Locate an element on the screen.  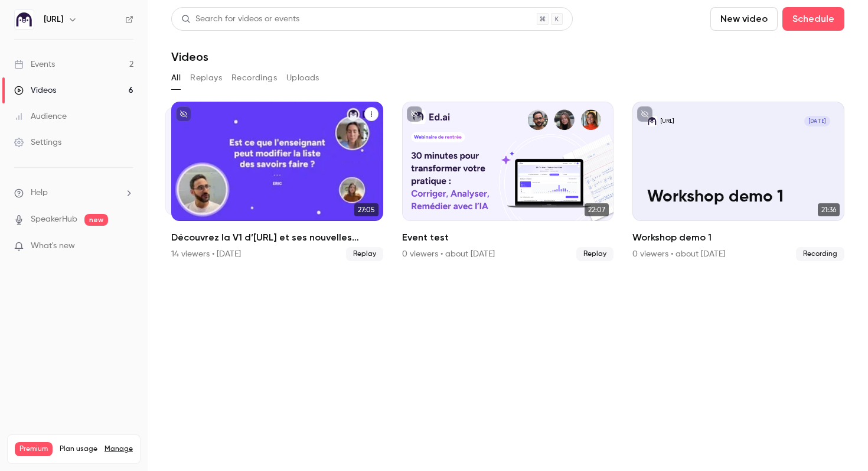
button: Recordings is located at coordinates (254, 78).